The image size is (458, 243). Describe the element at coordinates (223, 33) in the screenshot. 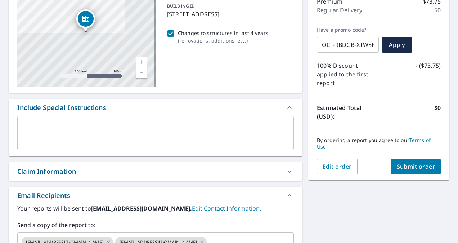

I see `p: Changes to structures in last 4 years` at that location.